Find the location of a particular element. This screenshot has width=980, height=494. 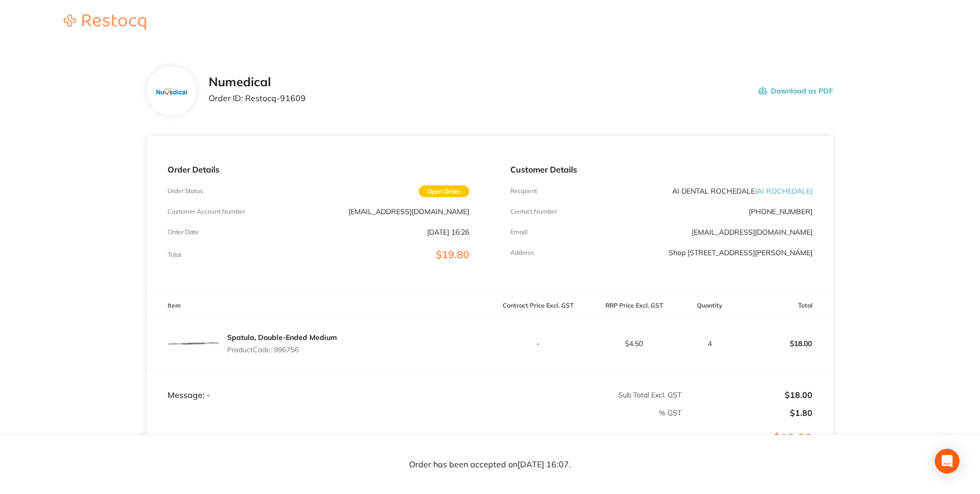

img: eWo4dW45dQ is located at coordinates (193, 344).